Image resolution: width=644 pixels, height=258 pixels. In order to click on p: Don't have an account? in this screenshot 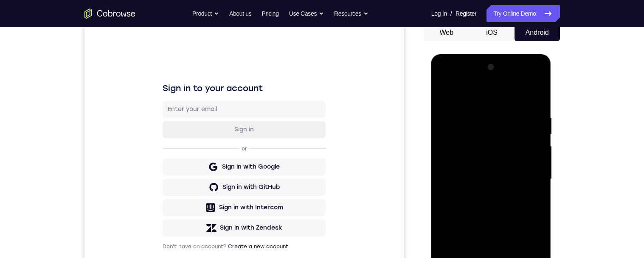, I will do `click(160, 222)`.